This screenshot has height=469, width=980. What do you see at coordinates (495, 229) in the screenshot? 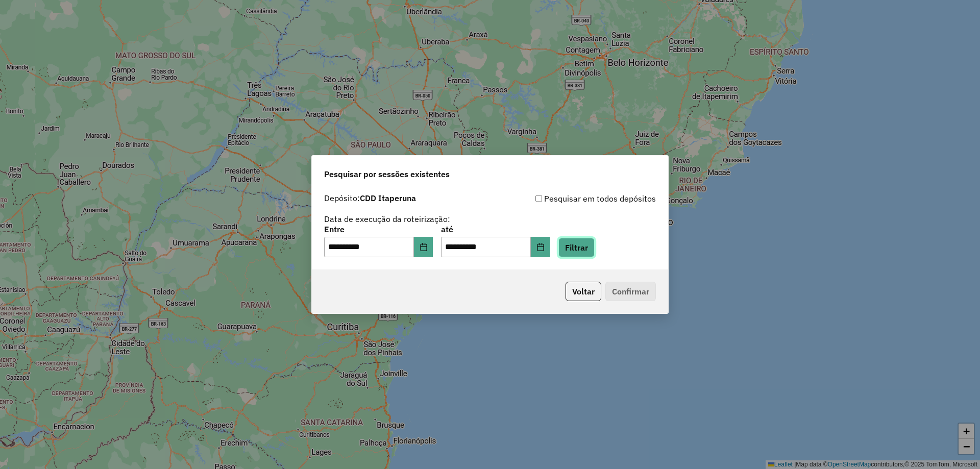
I see `label: até` at bounding box center [495, 229].